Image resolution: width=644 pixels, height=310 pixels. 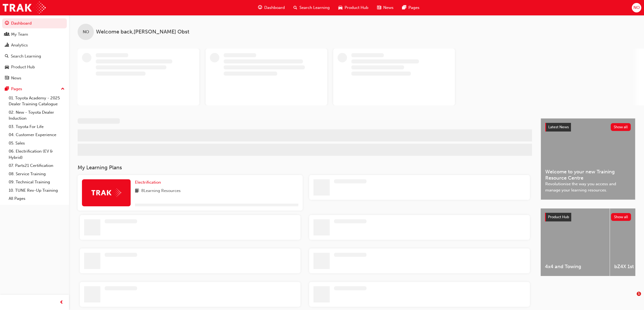 I want to click on a: 08. Service Training, so click(x=36, y=174).